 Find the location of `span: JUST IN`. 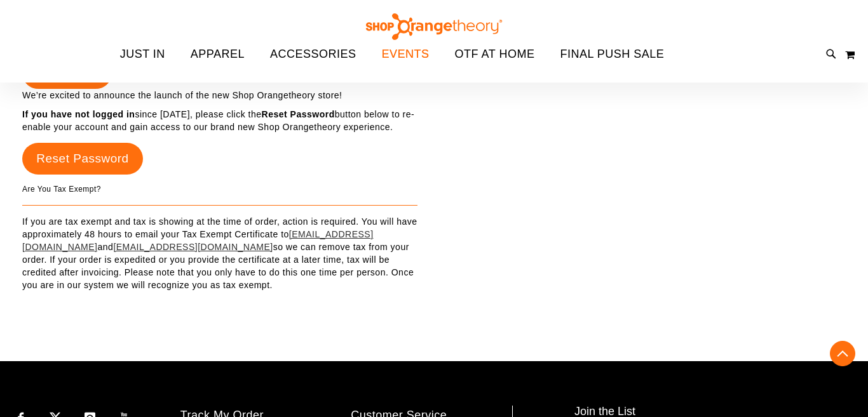

span: JUST IN is located at coordinates (142, 54).